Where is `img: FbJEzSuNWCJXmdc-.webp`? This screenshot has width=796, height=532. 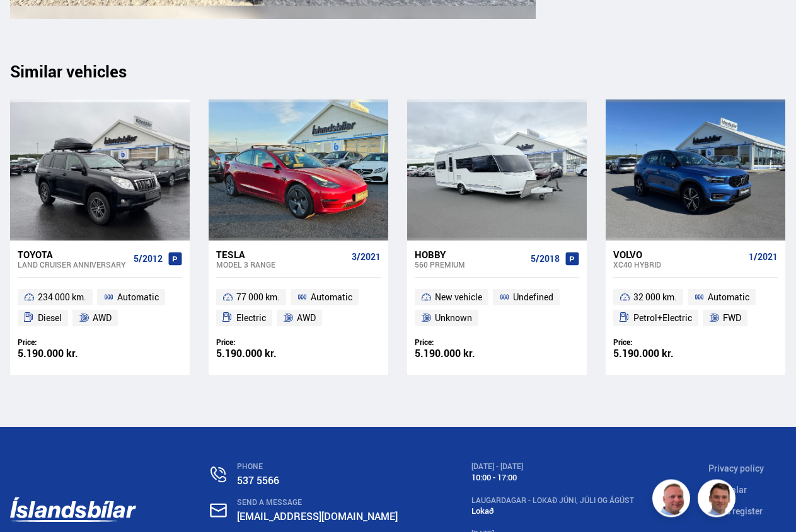 img: FbJEzSuNWCJXmdc-.webp is located at coordinates (718, 500).